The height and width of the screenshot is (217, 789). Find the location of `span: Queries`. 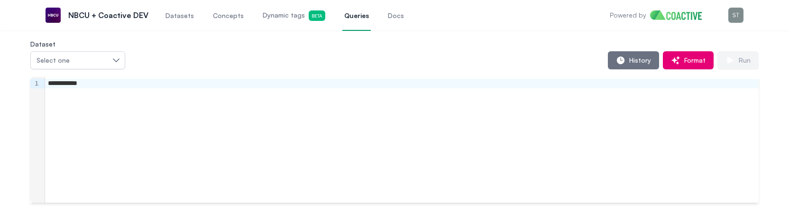

span: Queries is located at coordinates (357, 16).